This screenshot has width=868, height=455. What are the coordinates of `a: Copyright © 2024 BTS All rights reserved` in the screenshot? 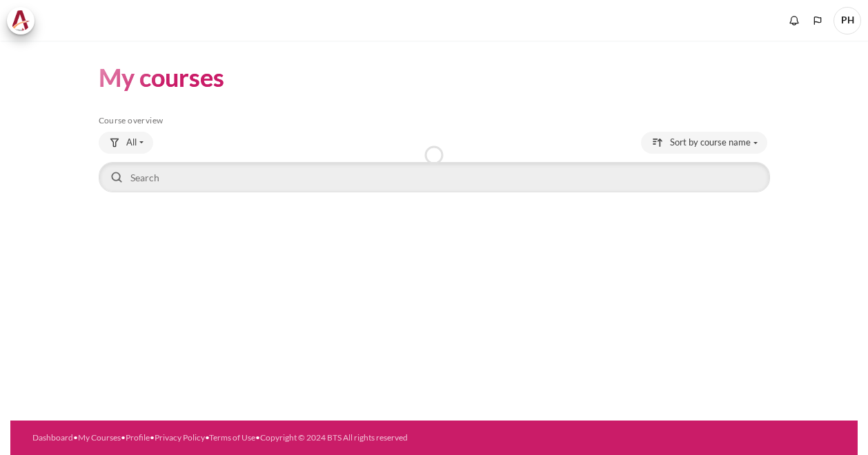 It's located at (334, 437).